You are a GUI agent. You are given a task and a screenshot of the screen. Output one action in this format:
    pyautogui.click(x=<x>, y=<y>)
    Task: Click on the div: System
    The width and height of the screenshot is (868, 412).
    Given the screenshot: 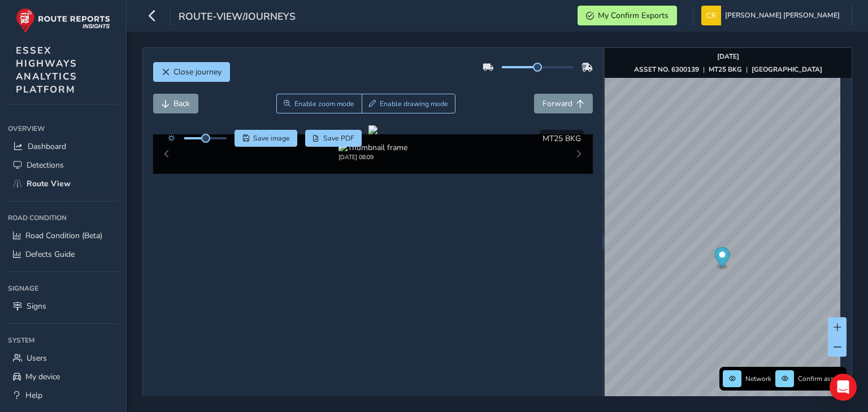 What is the action you would take?
    pyautogui.click(x=63, y=340)
    